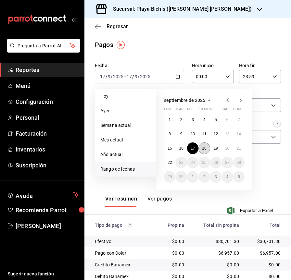 The height and width of the screenshot is (280, 291). I want to click on button: 5 de septiembre de 2025, so click(215, 120).